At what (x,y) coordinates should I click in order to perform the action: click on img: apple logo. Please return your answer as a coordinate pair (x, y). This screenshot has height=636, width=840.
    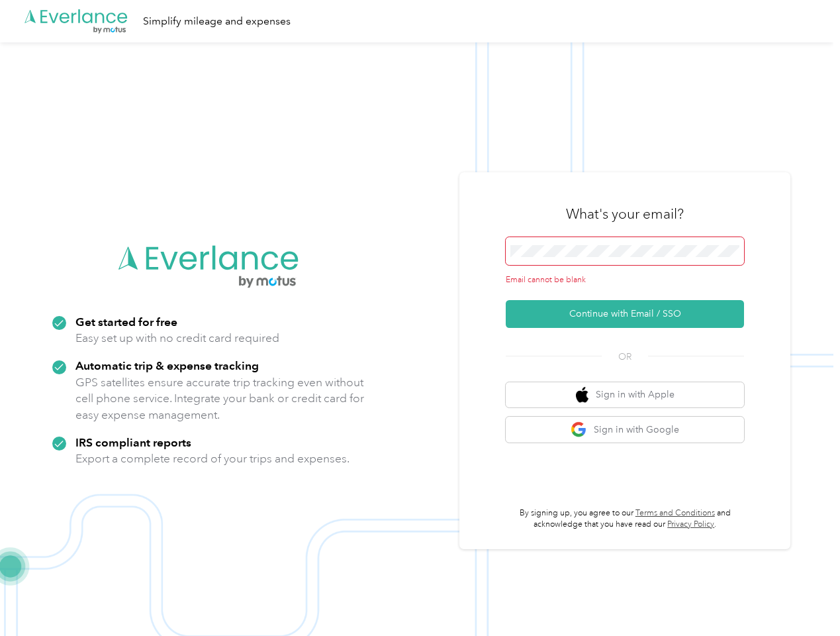
    Looking at the image, I should click on (583, 395).